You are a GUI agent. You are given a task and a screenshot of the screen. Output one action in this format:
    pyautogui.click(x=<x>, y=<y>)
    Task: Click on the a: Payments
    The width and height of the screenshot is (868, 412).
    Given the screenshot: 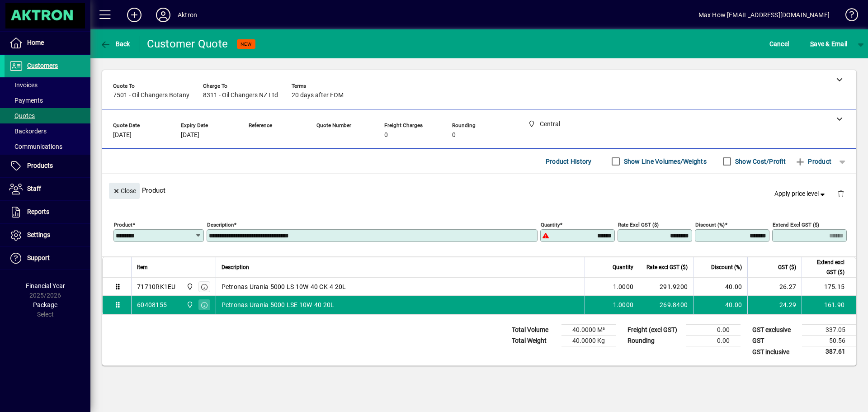 What is the action you would take?
    pyautogui.click(x=48, y=100)
    